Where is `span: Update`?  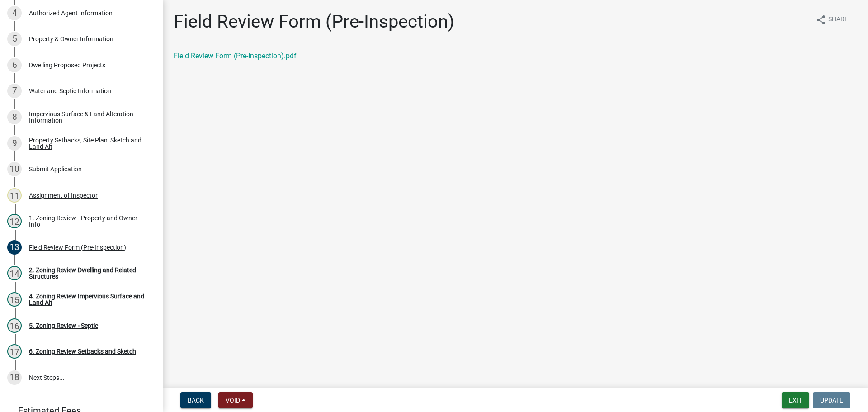 span: Update is located at coordinates (832, 400).